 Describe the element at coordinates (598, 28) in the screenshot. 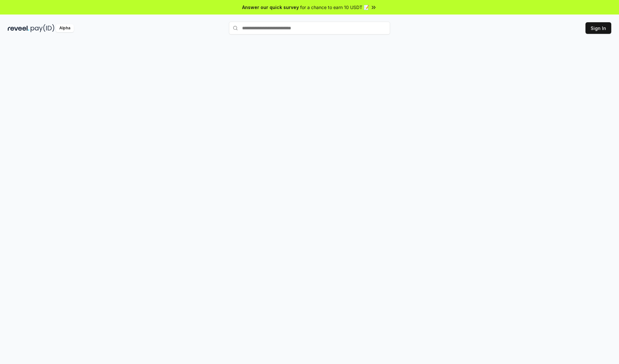

I see `button: Sign In` at that location.